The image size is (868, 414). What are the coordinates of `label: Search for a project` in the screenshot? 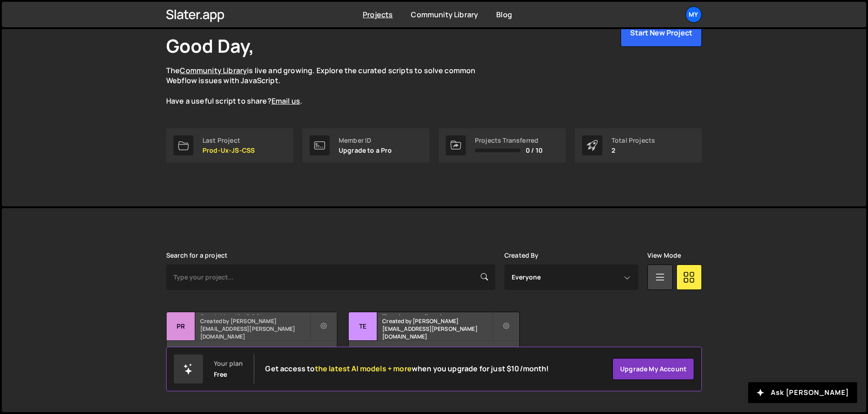 It's located at (197, 255).